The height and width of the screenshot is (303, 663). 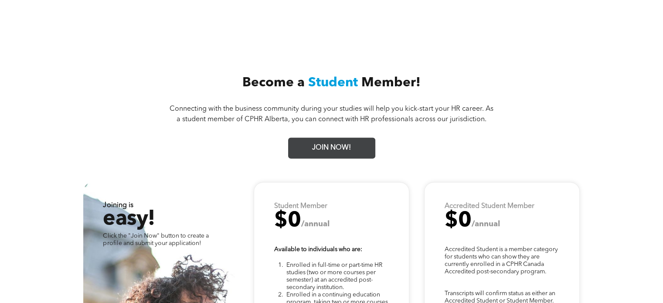 I want to click on strong: Joining is, so click(x=118, y=205).